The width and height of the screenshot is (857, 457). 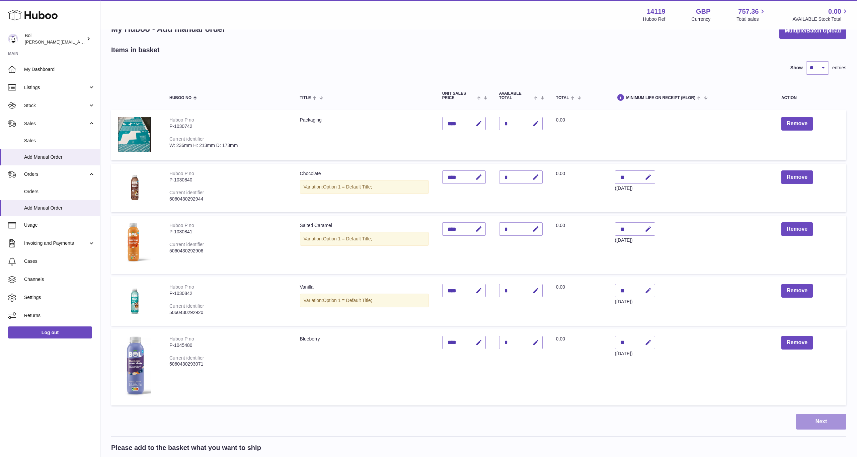 What do you see at coordinates (135, 187) in the screenshot?
I see `img: Chocolate` at bounding box center [135, 187].